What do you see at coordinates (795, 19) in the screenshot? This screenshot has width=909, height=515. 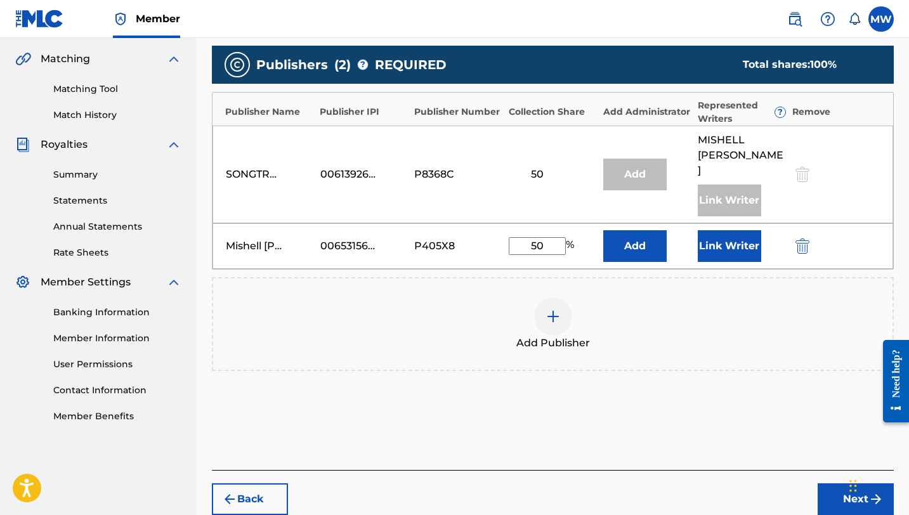 I see `img: search` at bounding box center [795, 19].